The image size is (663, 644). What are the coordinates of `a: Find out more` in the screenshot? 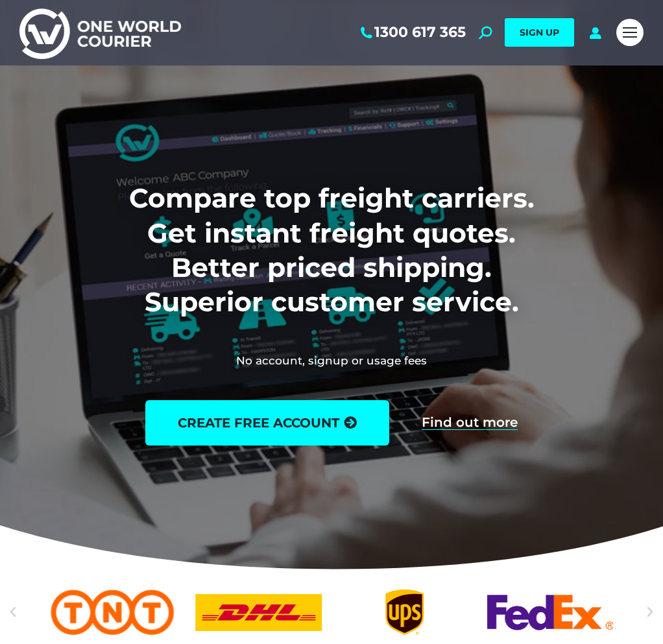 It's located at (470, 423).